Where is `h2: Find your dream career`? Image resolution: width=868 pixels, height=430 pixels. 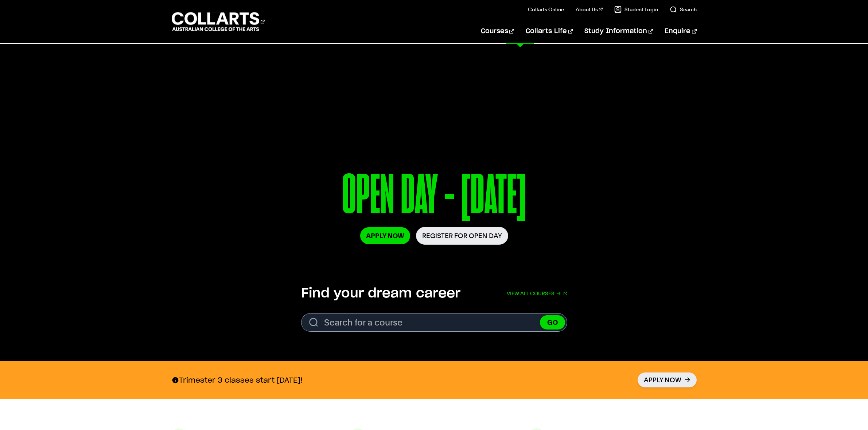
h2: Find your dream career is located at coordinates (381, 293).